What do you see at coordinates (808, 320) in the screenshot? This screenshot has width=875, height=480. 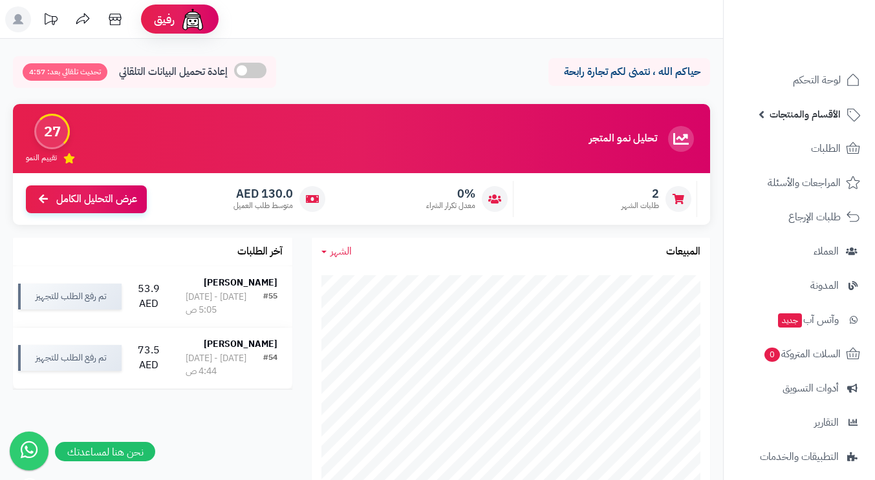 I see `span: وآتس آب` at bounding box center [808, 320].